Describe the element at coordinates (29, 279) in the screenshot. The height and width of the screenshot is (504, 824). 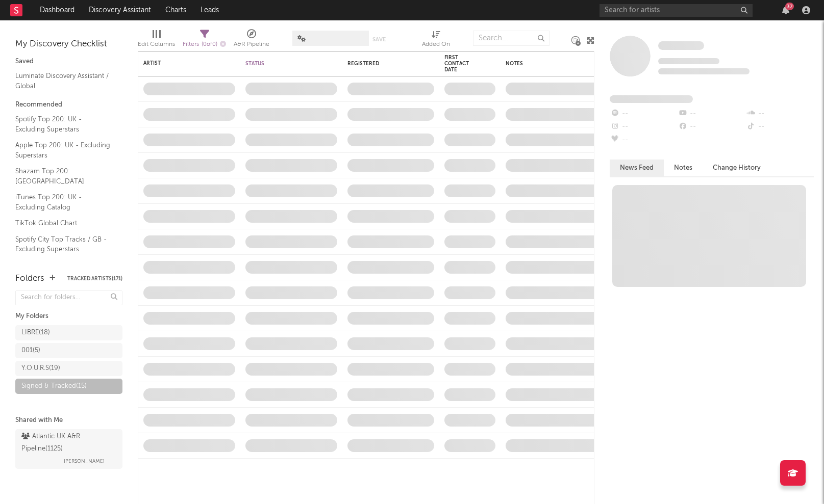
I see `div: Folders` at that location.